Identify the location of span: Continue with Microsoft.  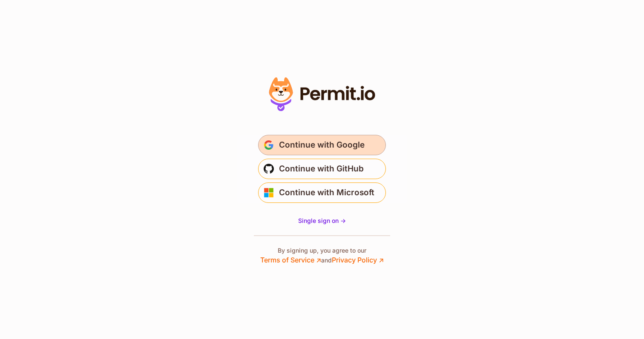
(327, 193).